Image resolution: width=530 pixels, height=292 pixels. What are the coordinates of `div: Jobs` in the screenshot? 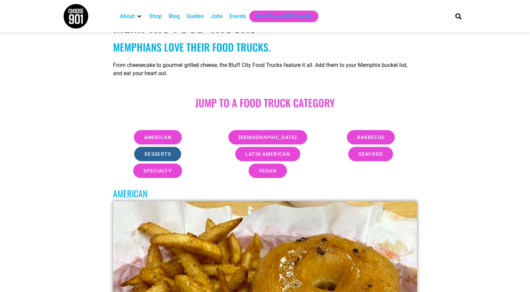 It's located at (216, 16).